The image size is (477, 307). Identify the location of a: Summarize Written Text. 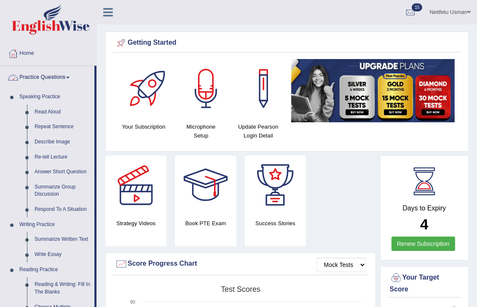
(62, 240).